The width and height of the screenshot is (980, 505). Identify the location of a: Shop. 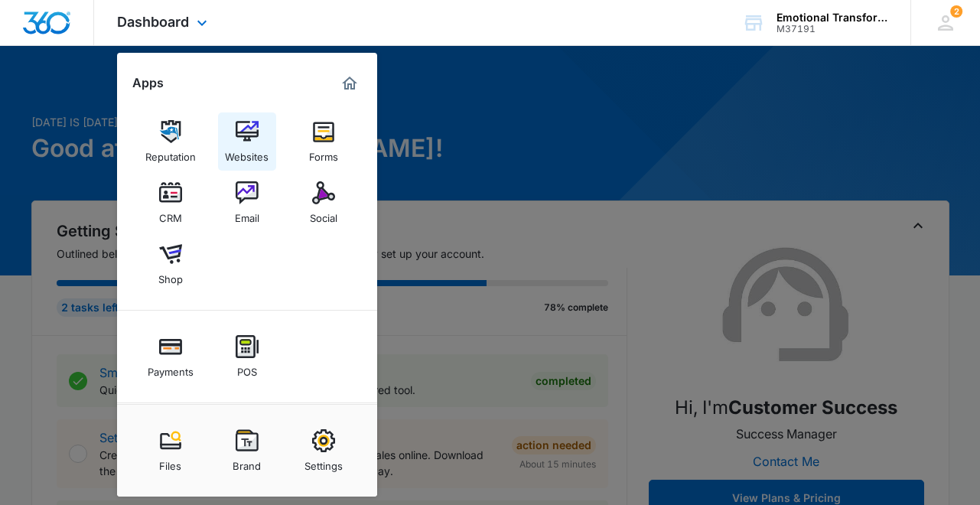
(171, 263).